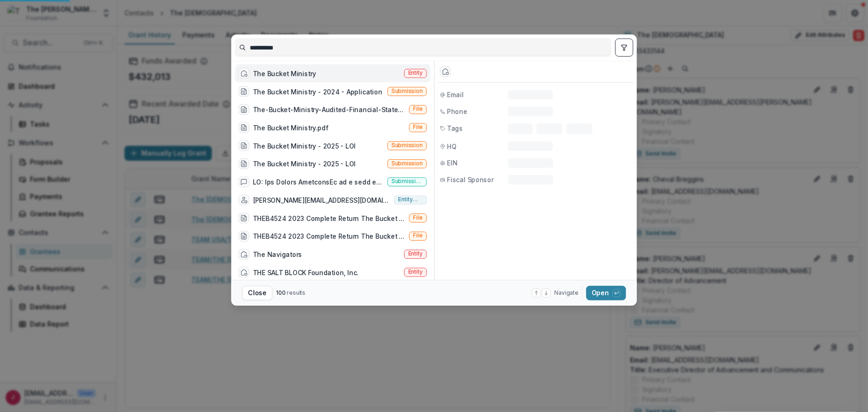 The image size is (868, 412). Describe the element at coordinates (305, 272) in the screenshot. I see `div: THE SALT BLOCK Foundation, Inc.` at that location.